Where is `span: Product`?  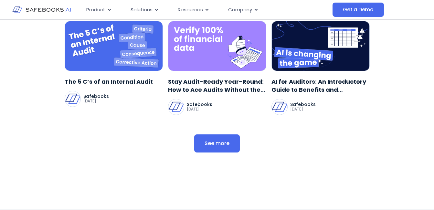
span: Product is located at coordinates (96, 10).